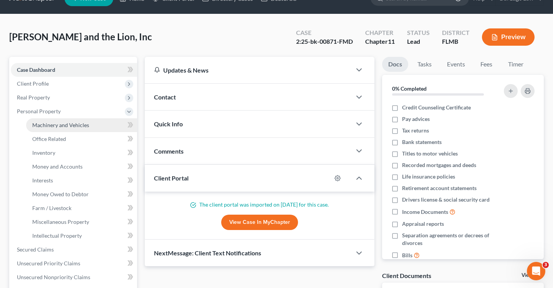  What do you see at coordinates (391, 41) in the screenshot?
I see `span: 11` at bounding box center [391, 41].